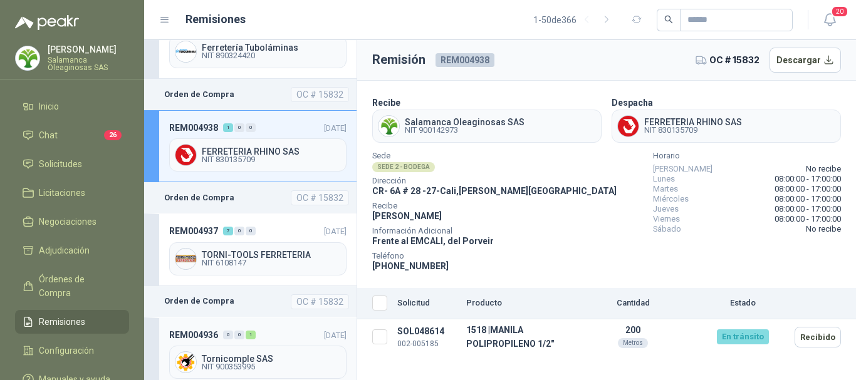 This screenshot has width=856, height=380. Describe the element at coordinates (113, 135) in the screenshot. I see `span: 26` at that location.